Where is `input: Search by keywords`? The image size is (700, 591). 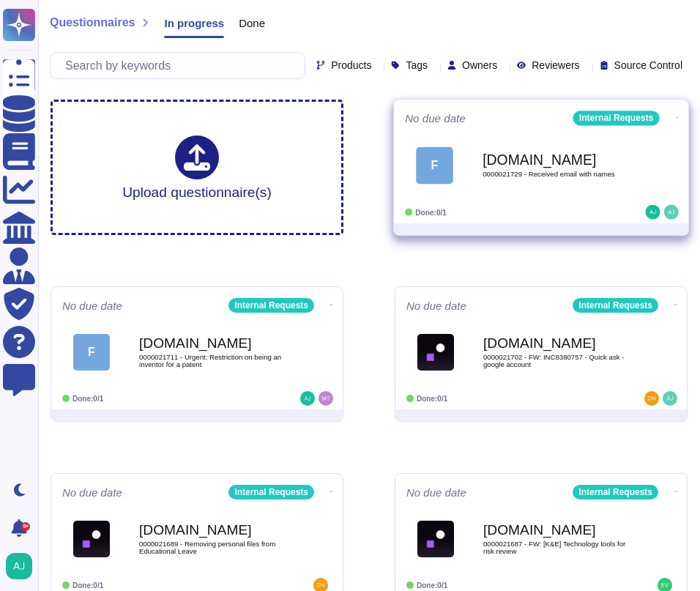
input: Search by keywords is located at coordinates (181, 65).